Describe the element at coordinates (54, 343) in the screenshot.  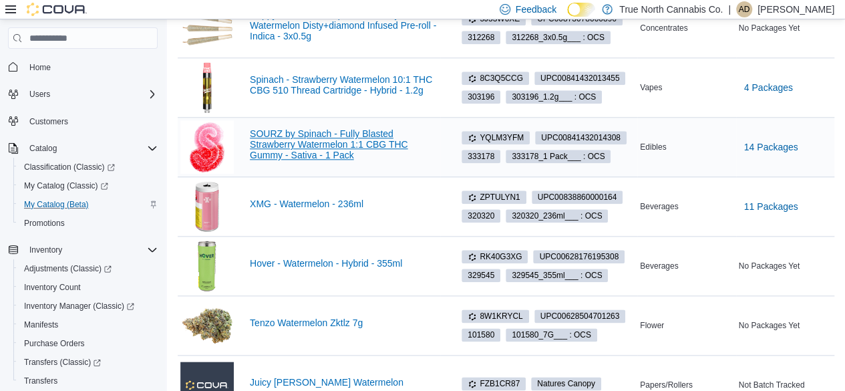
I see `a: Purchase Orders` at that location.